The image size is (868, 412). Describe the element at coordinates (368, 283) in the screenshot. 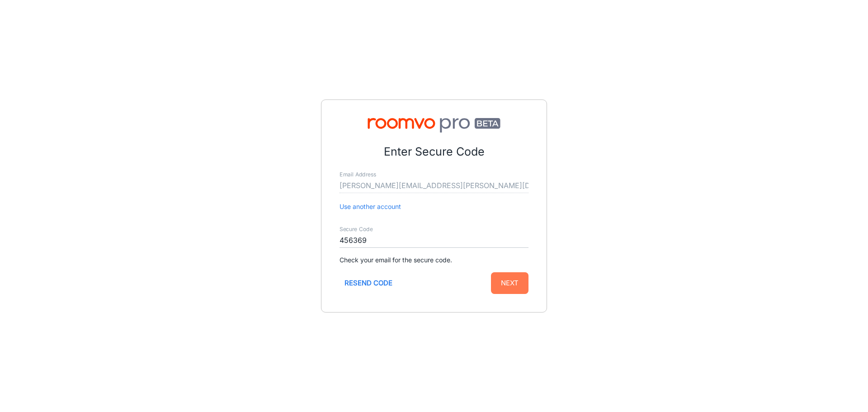

I see `button: Resend code` at that location.